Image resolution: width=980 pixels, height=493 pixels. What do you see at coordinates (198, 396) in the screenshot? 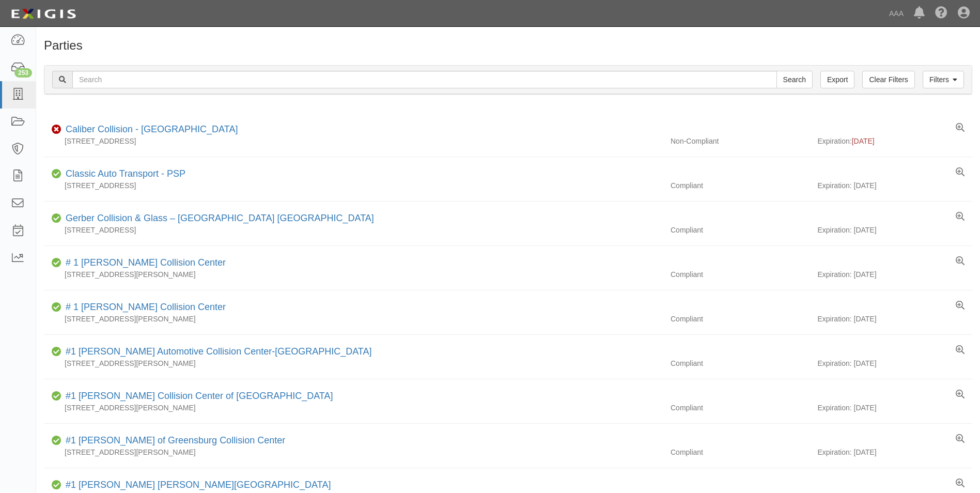
I see `div: #1 Cochran Collision Center of Greensburg` at bounding box center [198, 396].